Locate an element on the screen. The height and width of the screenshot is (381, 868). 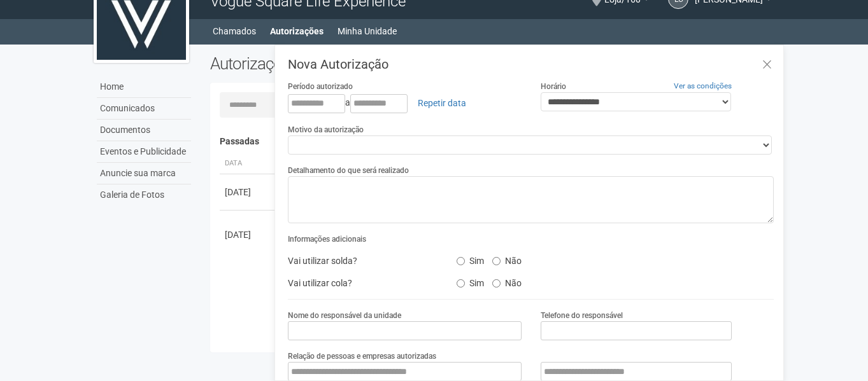
a: Home is located at coordinates (144, 87).